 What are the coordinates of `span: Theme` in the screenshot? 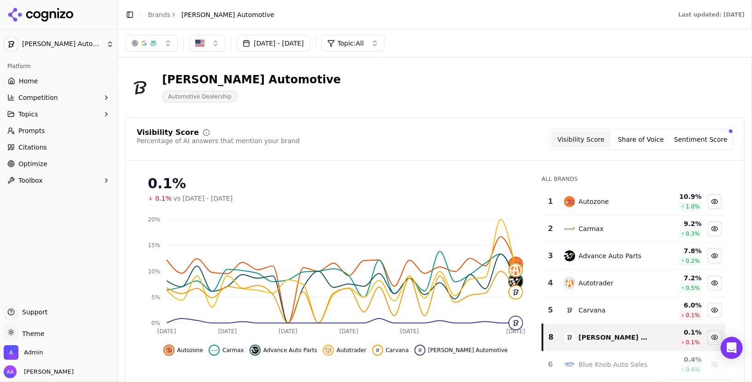 It's located at (31, 334).